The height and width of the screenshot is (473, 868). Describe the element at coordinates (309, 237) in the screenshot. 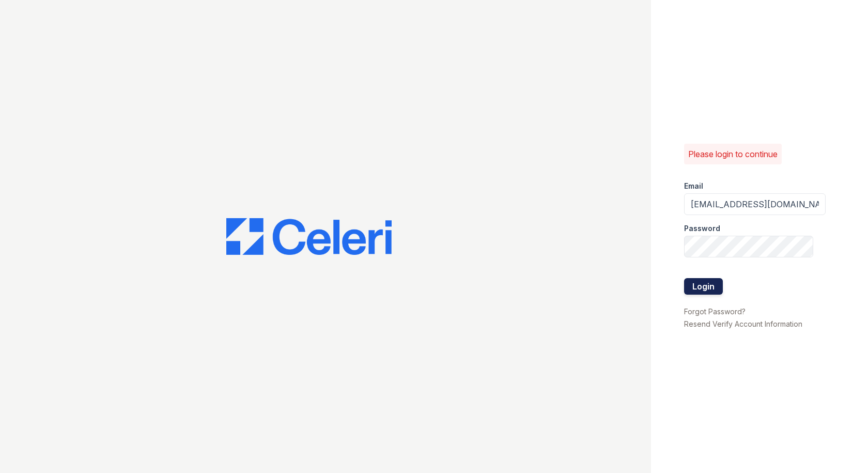

I see `img: CE_Logo_Blue-a8612792a0a2168367f1c8372b55b34899dd931a85d93a1a3d3e32e68fde9ad4.png` at that location.